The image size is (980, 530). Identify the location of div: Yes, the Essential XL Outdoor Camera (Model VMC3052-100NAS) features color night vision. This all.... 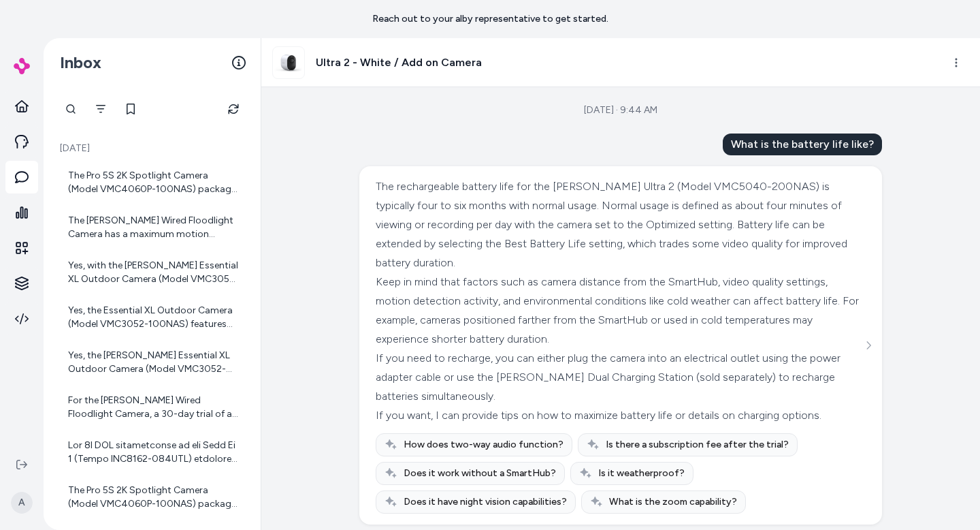
(153, 317).